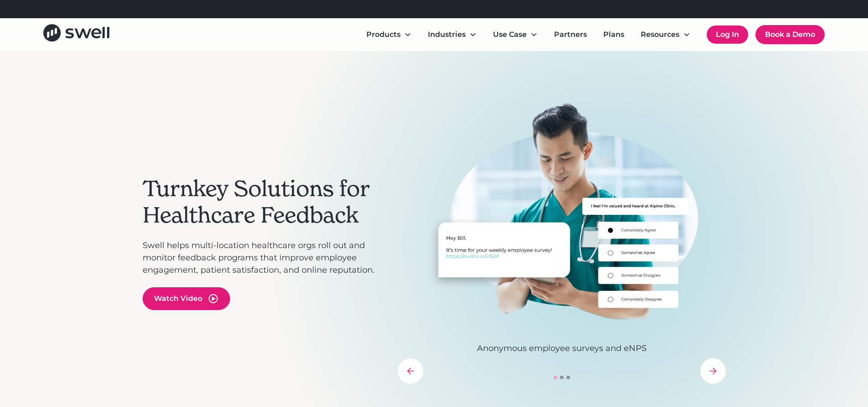 This screenshot has height=407, width=868. What do you see at coordinates (614, 35) in the screenshot?
I see `a: Plans` at bounding box center [614, 35].